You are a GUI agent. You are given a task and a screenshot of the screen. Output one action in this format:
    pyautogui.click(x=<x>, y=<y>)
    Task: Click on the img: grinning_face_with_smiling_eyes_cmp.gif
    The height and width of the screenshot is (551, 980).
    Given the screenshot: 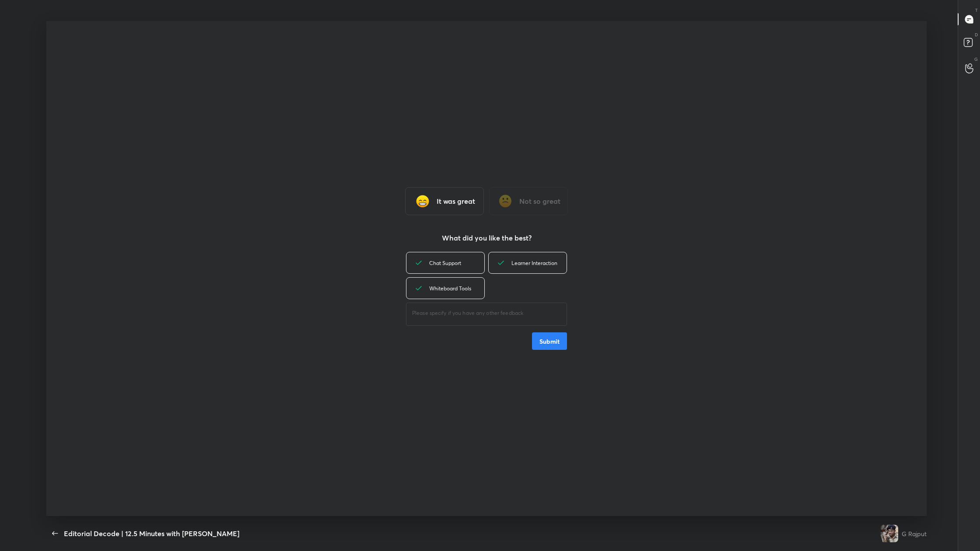 What is the action you would take?
    pyautogui.click(x=423, y=201)
    